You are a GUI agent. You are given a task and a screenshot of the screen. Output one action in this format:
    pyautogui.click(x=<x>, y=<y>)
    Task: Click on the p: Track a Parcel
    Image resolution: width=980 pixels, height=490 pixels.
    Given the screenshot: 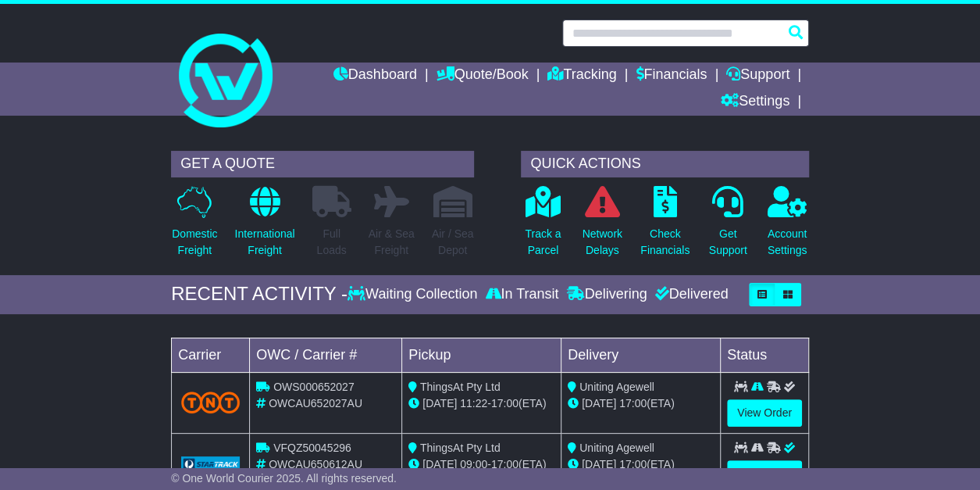 What is the action you would take?
    pyautogui.click(x=543, y=242)
    